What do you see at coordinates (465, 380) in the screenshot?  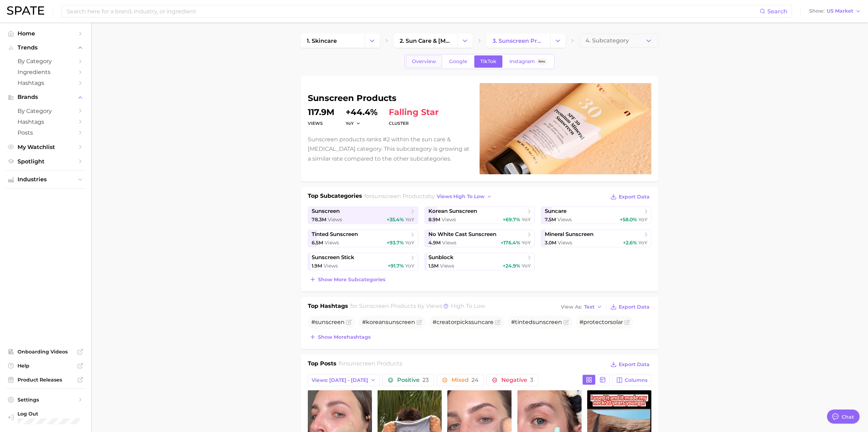 I see `span: Mixed` at bounding box center [465, 380].